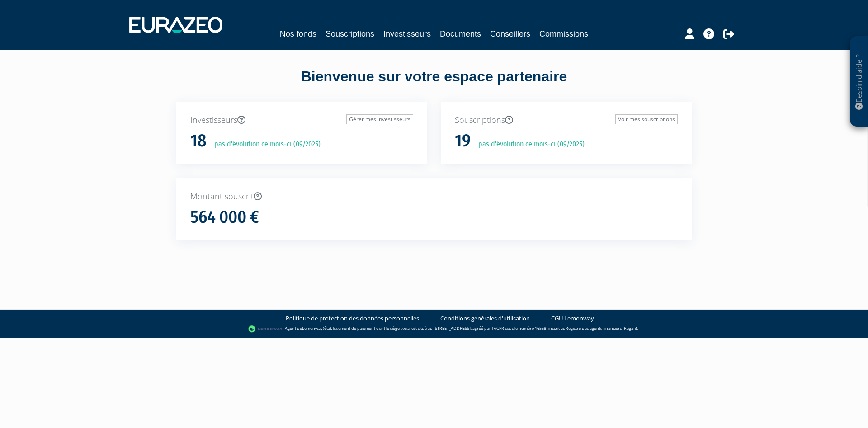 This screenshot has width=868, height=428. What do you see at coordinates (563, 34) in the screenshot?
I see `a: Commissions` at bounding box center [563, 34].